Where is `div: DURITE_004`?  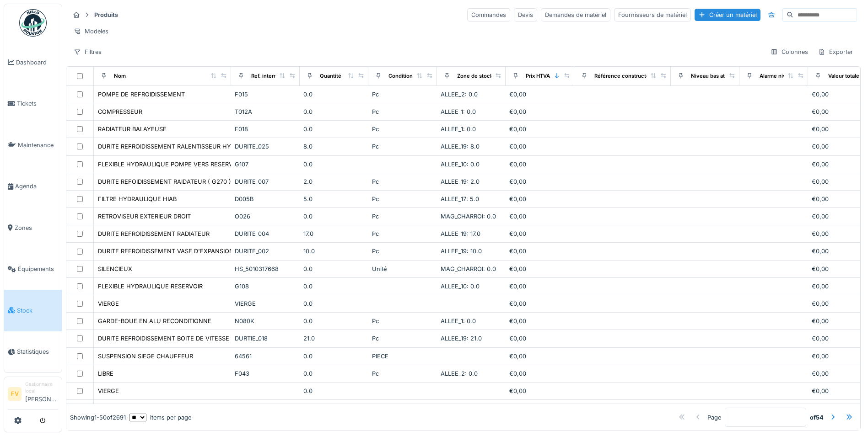
div: DURITE_004 is located at coordinates (266, 234).